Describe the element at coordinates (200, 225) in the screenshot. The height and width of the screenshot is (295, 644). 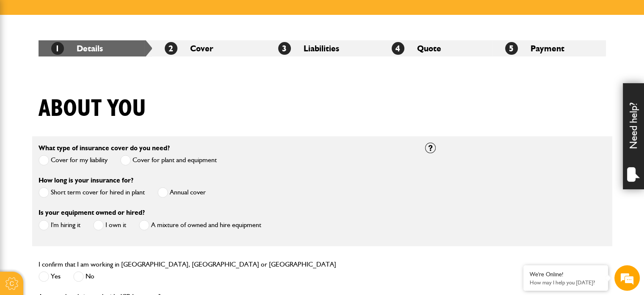
I see `label: A mixture of owned and hire equipment` at that location.